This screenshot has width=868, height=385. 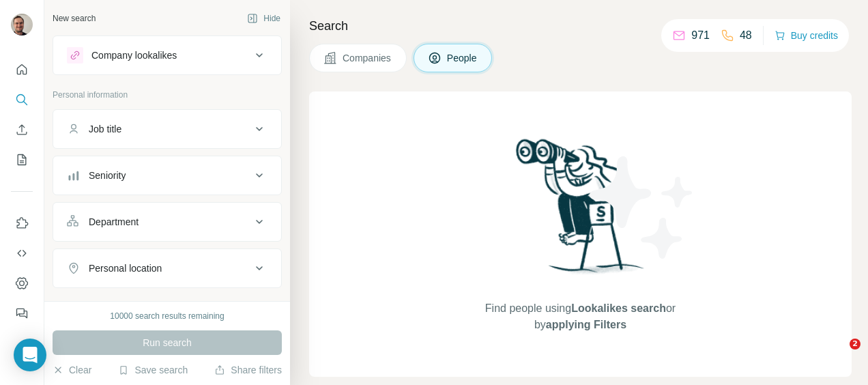 What do you see at coordinates (642, 208) in the screenshot?
I see `img: Surfe Illustration - Stars` at bounding box center [642, 208].